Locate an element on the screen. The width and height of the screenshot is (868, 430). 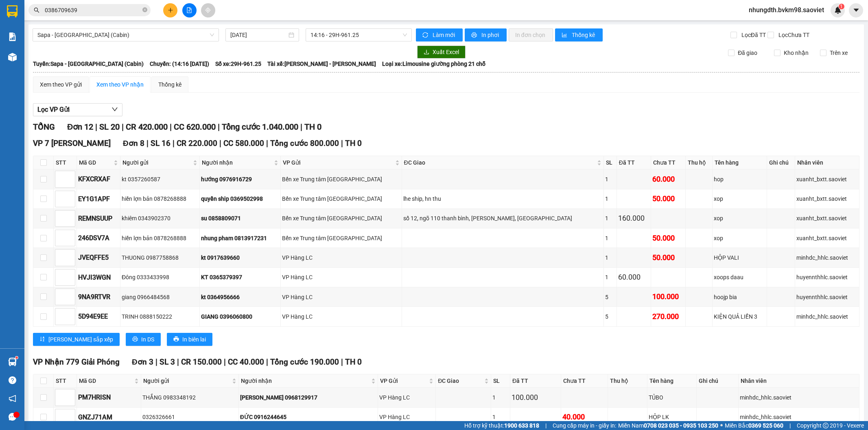
span: Loại xe: Limousine giường phòng 21 chỗ is located at coordinates (434, 63).